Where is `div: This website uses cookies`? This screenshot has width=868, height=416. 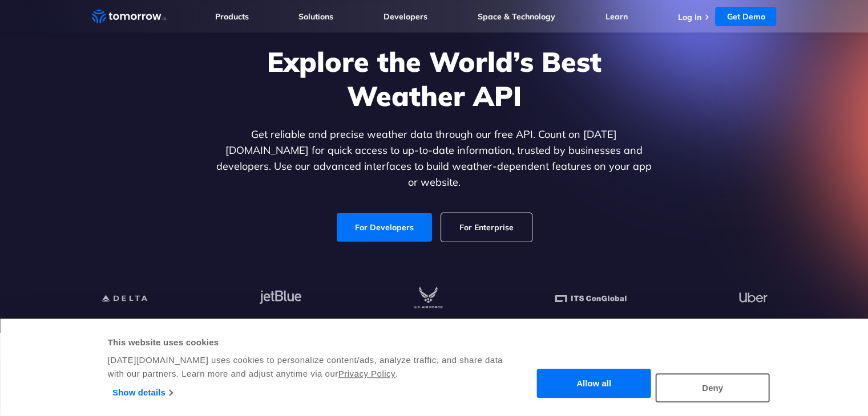 div: This website uses cookies is located at coordinates (306, 342).